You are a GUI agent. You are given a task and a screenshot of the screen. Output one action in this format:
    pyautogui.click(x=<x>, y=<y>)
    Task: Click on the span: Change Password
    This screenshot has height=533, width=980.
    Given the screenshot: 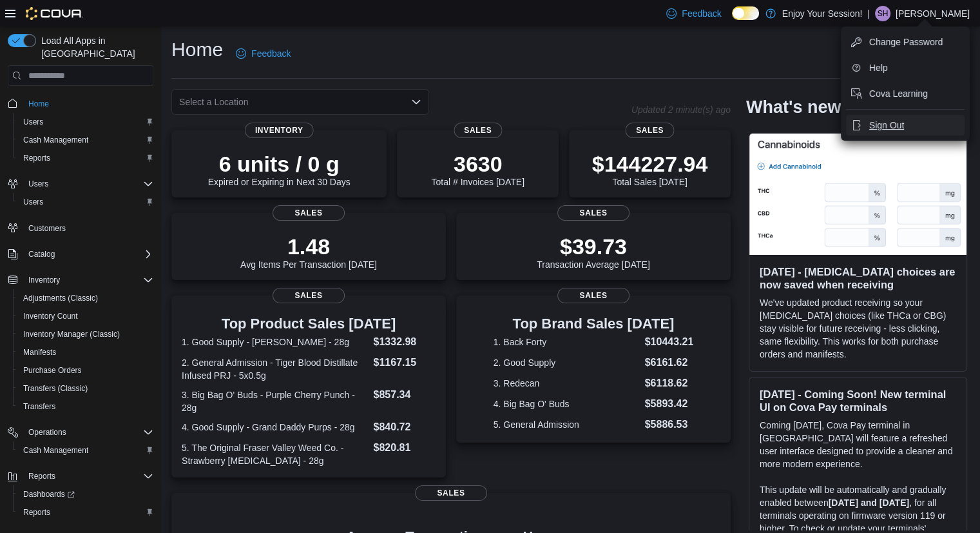 What is the action you would take?
    pyautogui.click(x=906, y=42)
    